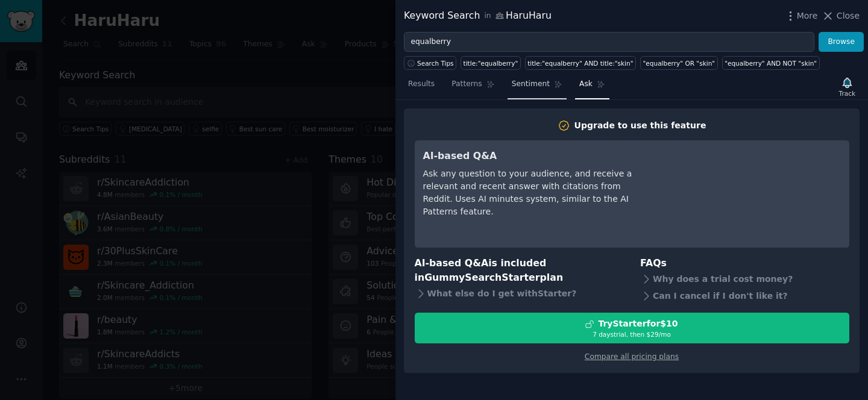 The height and width of the screenshot is (400, 868). I want to click on div: Try Starter for $10, so click(637, 324).